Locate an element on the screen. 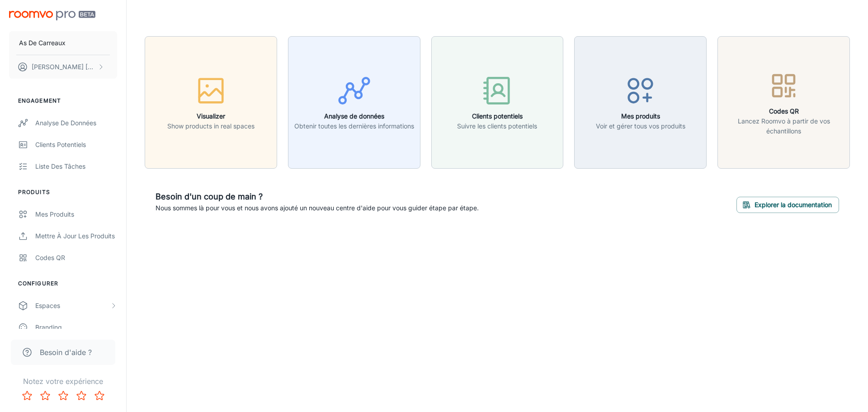 The width and height of the screenshot is (868, 412). div: Clients potentiels is located at coordinates (76, 144).